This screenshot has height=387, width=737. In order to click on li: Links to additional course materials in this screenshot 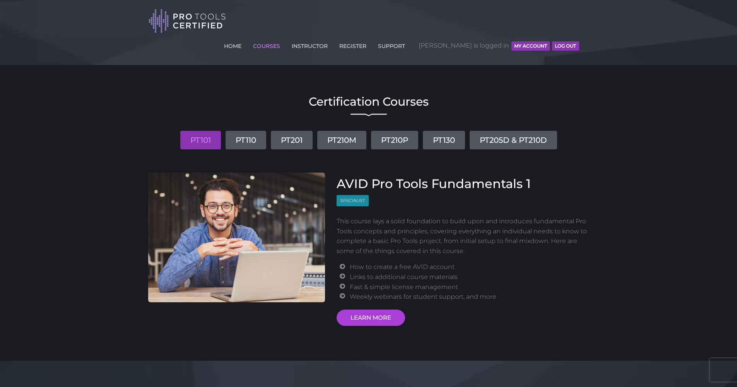, I will do `click(469, 277)`.